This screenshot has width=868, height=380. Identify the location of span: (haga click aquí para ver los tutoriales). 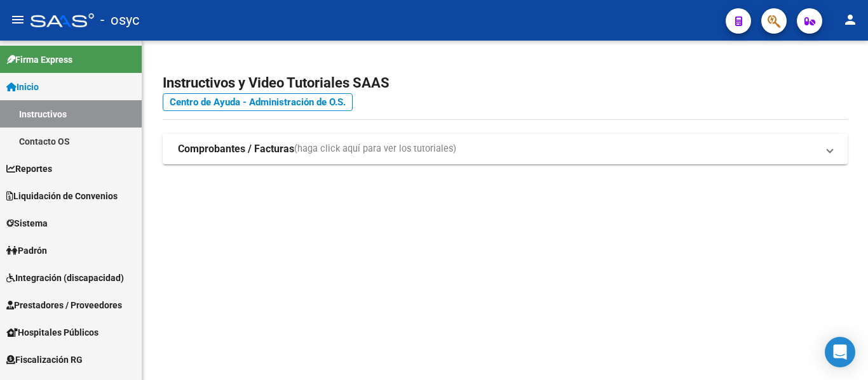
(375, 149).